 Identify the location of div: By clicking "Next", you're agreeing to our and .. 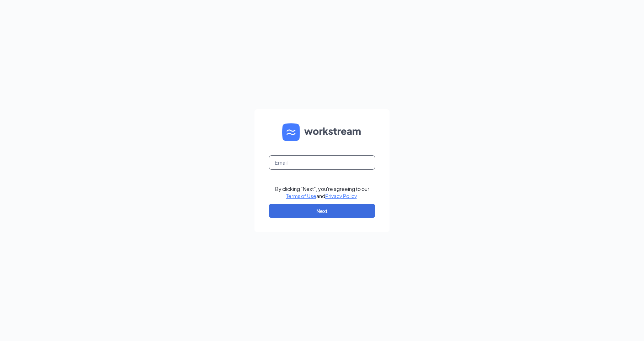
(322, 192).